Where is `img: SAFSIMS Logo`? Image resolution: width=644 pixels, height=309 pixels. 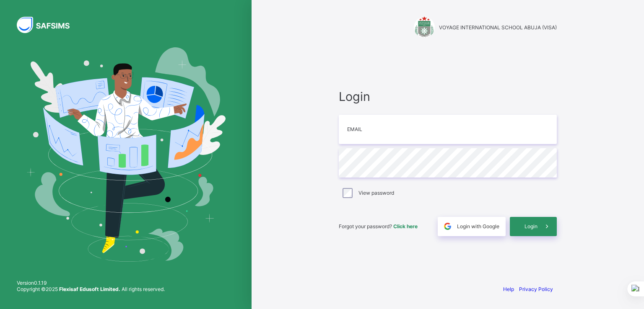
img: SAFSIMS Logo is located at coordinates (48, 25).